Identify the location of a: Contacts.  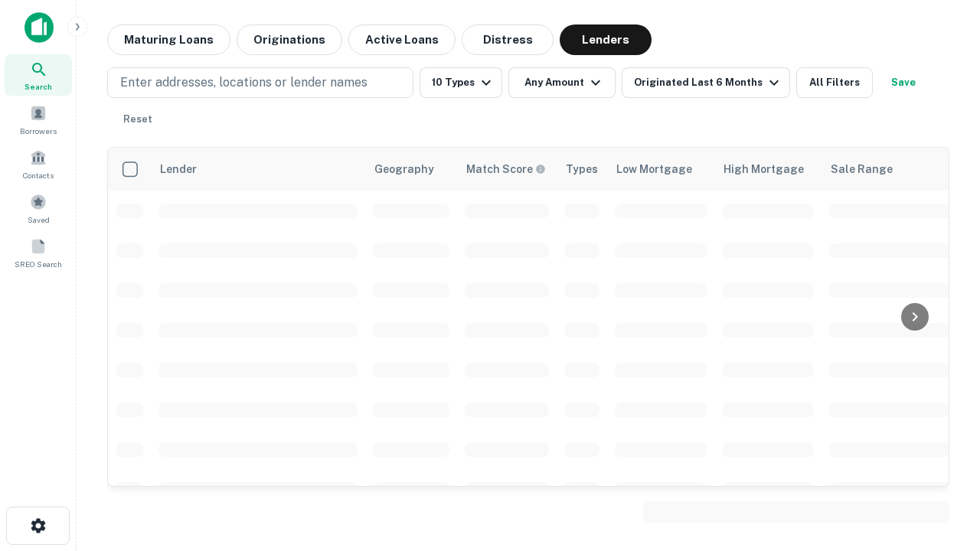
(39, 163).